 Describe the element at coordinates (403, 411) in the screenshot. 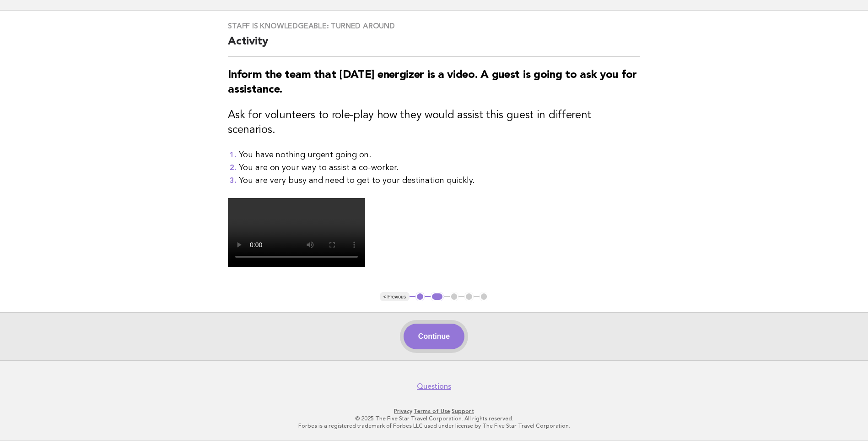

I see `a: Privacy` at that location.